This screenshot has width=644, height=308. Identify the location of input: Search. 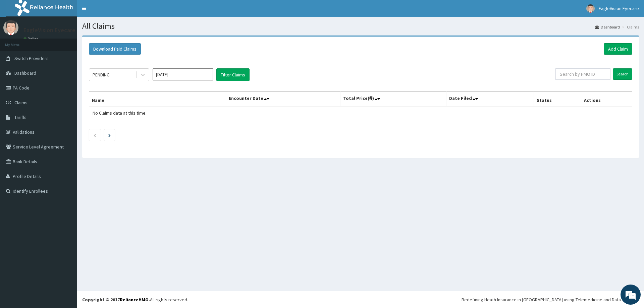
(622, 74).